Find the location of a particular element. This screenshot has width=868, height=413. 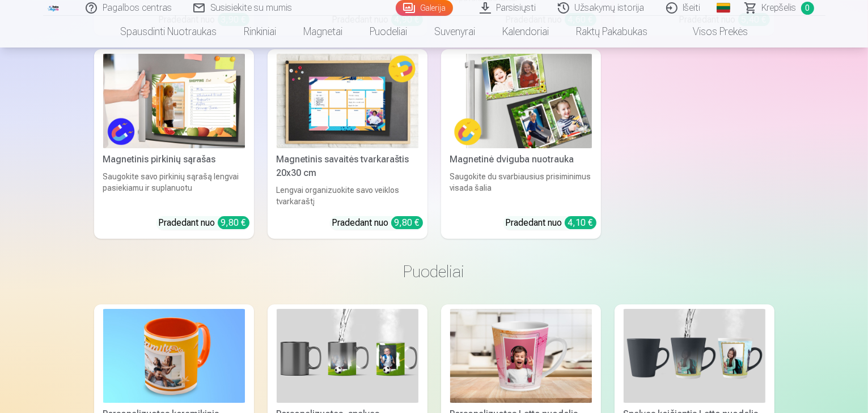

img: Personalizuotas keramikinis puodelis 330 ml is located at coordinates (174, 356).